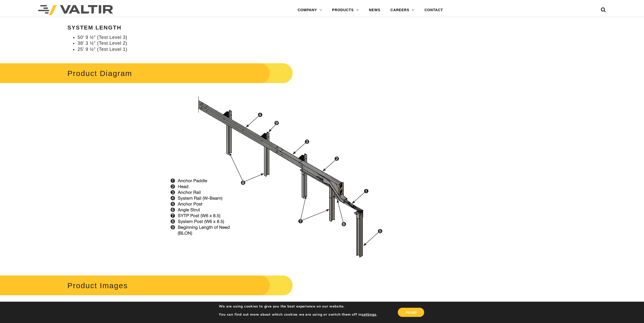 The height and width of the screenshot is (323, 644). Describe the element at coordinates (298, 306) in the screenshot. I see `p: We are using cookies to give you the best experience on our website.` at that location.